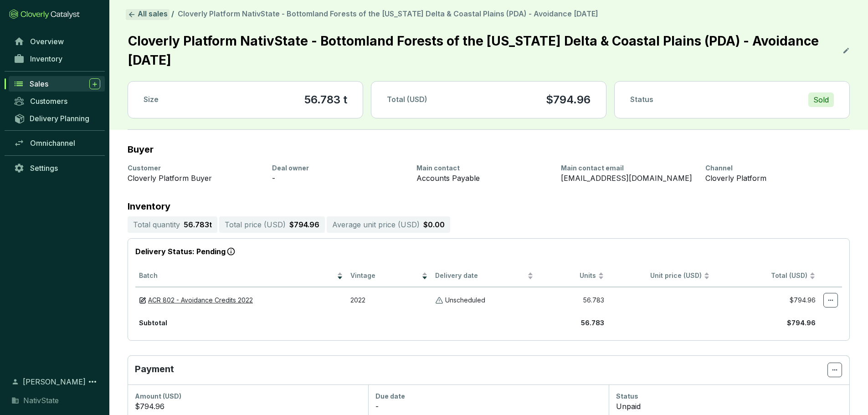  Describe the element at coordinates (46, 59) in the screenshot. I see `span: Inventory` at that location.